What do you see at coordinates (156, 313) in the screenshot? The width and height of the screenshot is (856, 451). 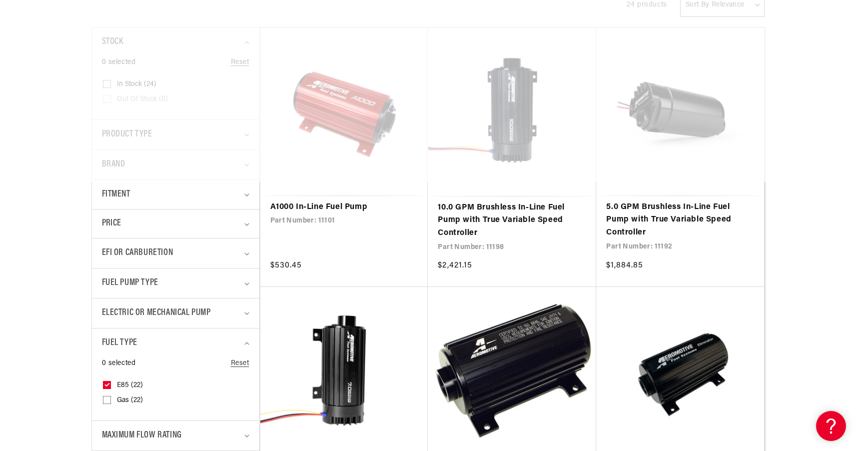 I see `span: Electric or Mechanical Pump` at bounding box center [156, 313].